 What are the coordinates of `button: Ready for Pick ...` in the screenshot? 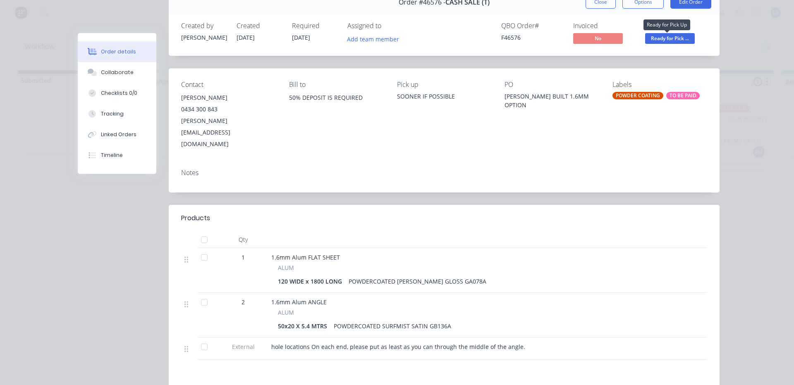 It's located at (670, 39).